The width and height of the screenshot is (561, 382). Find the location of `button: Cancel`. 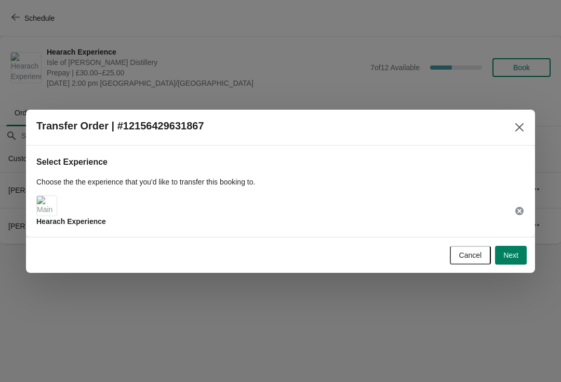

button: Cancel is located at coordinates (471, 255).